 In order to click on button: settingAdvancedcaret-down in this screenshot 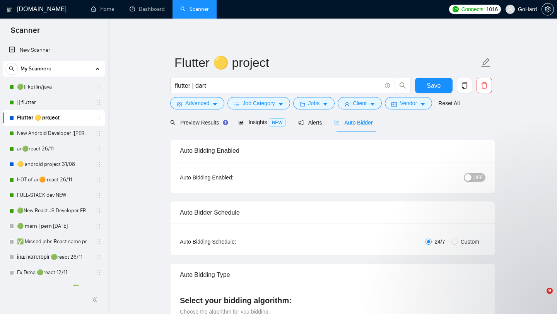, I will do `click(197, 103)`.